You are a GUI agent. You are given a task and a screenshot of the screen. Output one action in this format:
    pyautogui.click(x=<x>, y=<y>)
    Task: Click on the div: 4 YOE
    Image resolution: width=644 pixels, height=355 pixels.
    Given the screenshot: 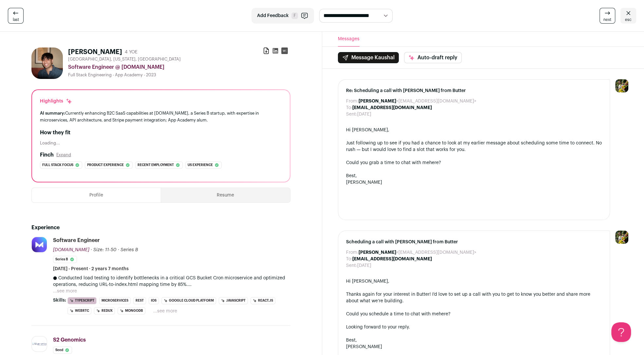 What is the action you would take?
    pyautogui.click(x=131, y=52)
    